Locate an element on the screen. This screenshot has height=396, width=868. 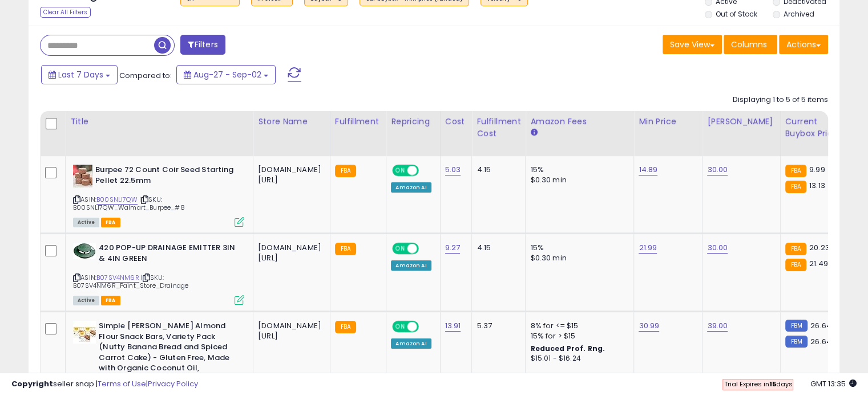
span: 2025-09-10 13:35 GMT is located at coordinates (833, 383).